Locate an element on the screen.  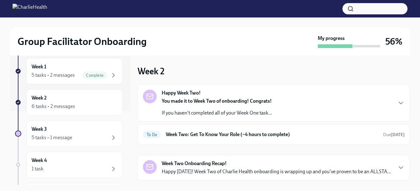
h6: Week 1 is located at coordinates (39, 67).